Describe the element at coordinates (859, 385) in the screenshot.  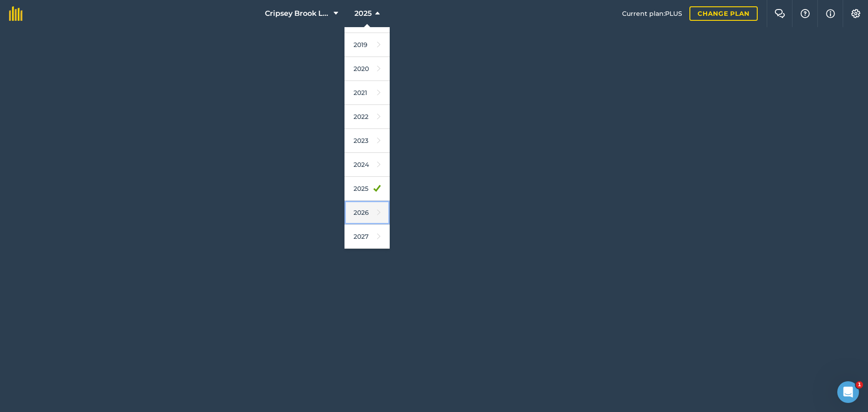
I see `span: 1` at that location.